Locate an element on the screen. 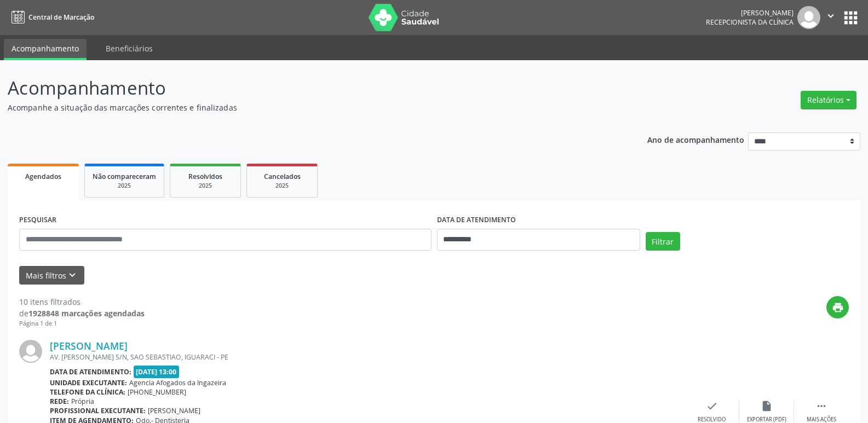 The width and height of the screenshot is (868, 423). b: Telefone da clínica: is located at coordinates (88, 392).